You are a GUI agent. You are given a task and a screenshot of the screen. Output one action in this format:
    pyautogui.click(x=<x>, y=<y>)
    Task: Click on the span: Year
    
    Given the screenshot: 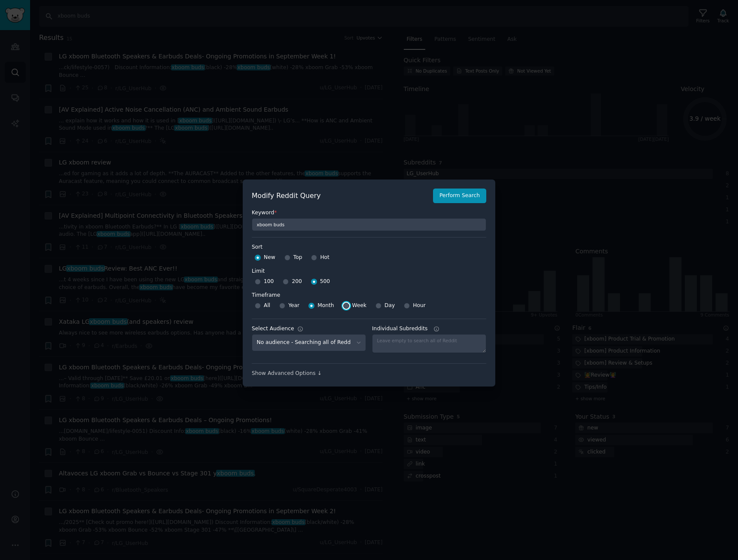 What is the action you would take?
    pyautogui.click(x=294, y=306)
    